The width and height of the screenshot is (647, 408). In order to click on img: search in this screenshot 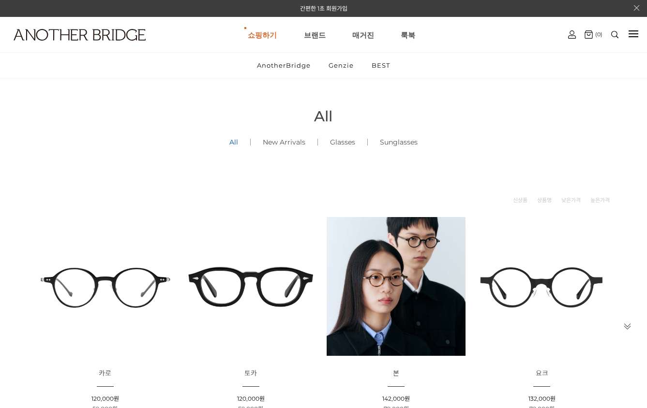, I will do `click(614, 34)`.